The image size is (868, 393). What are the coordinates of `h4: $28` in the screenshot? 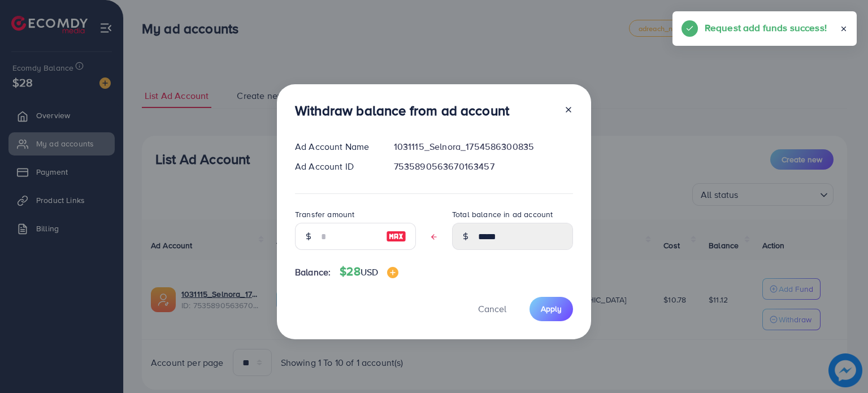 It's located at (369, 272).